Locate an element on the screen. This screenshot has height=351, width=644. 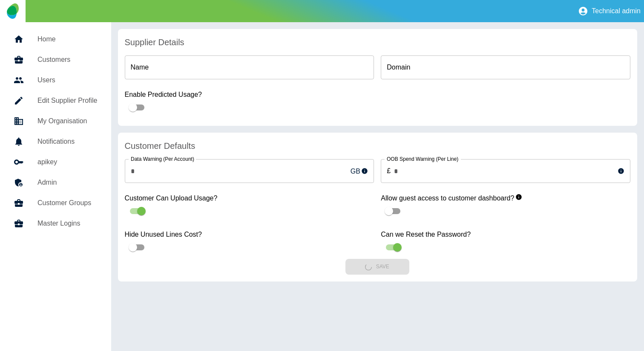
h5: apikey is located at coordinates (67, 162).